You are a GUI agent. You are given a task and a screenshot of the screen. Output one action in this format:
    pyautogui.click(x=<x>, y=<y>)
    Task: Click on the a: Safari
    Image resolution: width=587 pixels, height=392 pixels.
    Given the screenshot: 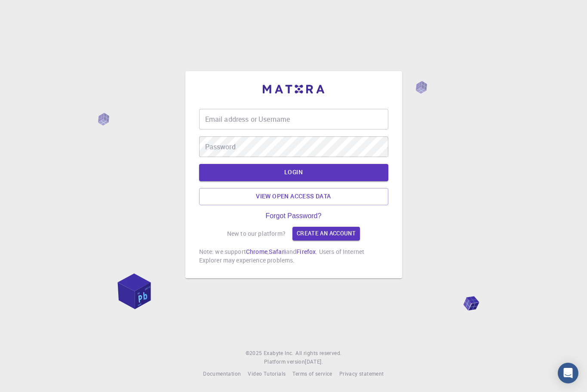 What is the action you would take?
    pyautogui.click(x=277, y=251)
    